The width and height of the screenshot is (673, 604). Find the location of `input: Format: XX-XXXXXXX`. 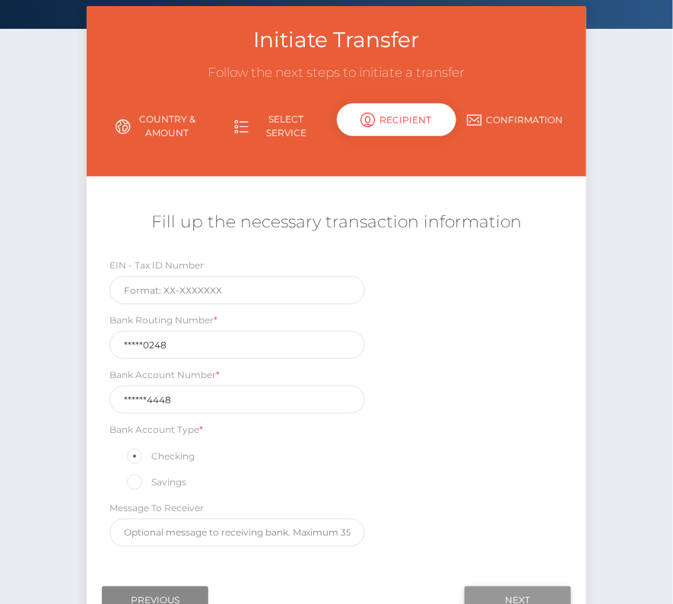

input: Format: XX-XXXXXXX is located at coordinates (237, 290).